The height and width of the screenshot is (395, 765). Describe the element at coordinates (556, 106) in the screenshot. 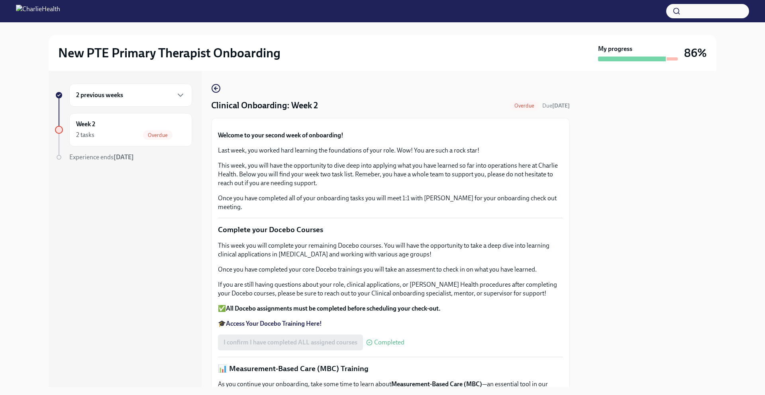

I see `span: September 14th, 2025 08:00` at that location.